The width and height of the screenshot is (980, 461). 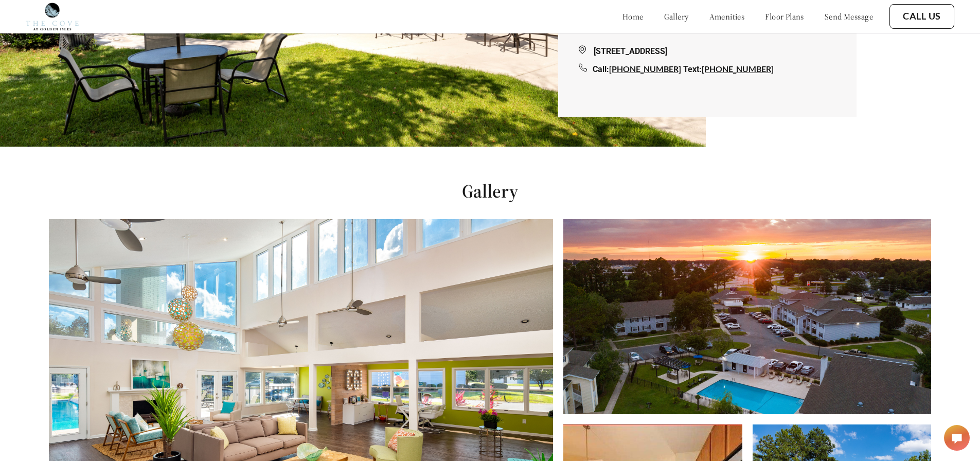 What do you see at coordinates (633, 17) in the screenshot?
I see `a: home` at bounding box center [633, 17].